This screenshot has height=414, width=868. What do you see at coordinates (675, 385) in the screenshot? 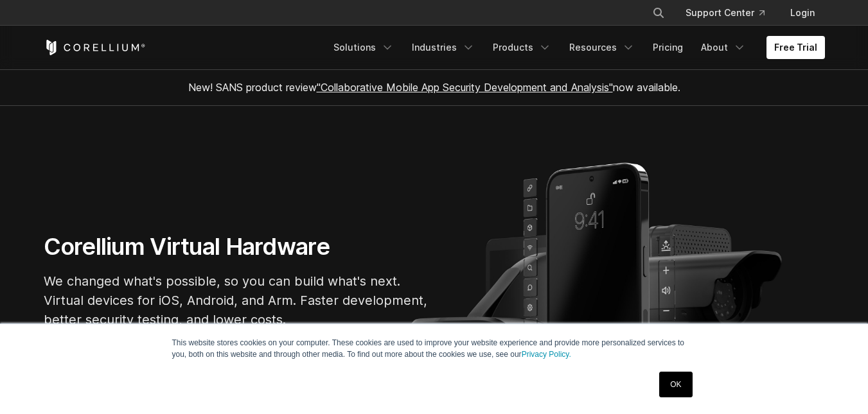
I see `a: OK` at bounding box center [675, 385].